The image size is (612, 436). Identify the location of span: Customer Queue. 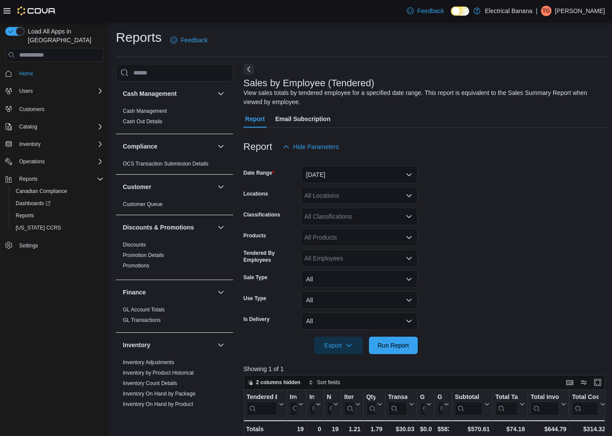
(142, 204).